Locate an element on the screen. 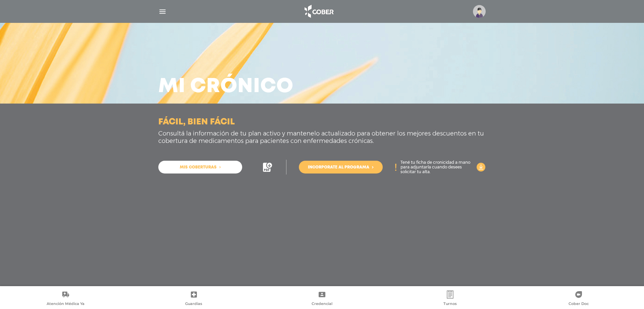 The width and height of the screenshot is (644, 309). a: Guardias is located at coordinates (193, 298).